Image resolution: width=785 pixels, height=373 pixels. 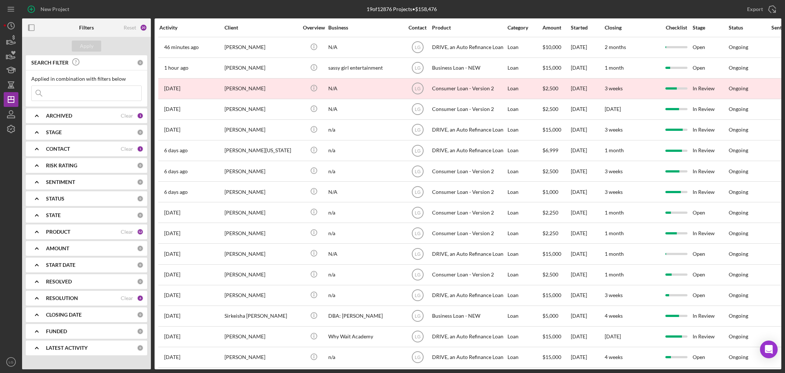 What do you see at coordinates (58, 149) in the screenshot?
I see `b: CONTACT` at bounding box center [58, 149].